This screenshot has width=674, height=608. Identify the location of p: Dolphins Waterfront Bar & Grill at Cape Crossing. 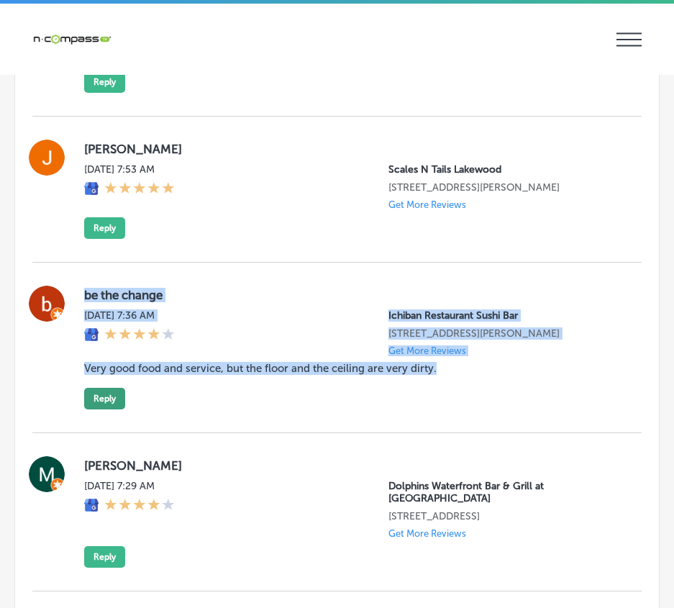
(504, 492).